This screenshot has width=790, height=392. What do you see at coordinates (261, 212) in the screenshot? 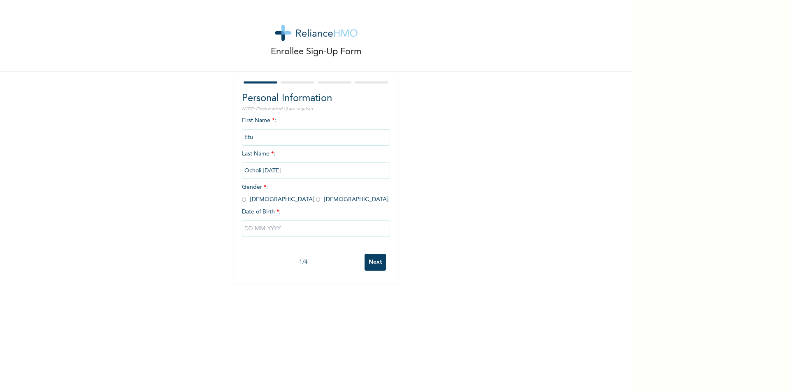
I see `span: Date of Birth :` at bounding box center [261, 212].